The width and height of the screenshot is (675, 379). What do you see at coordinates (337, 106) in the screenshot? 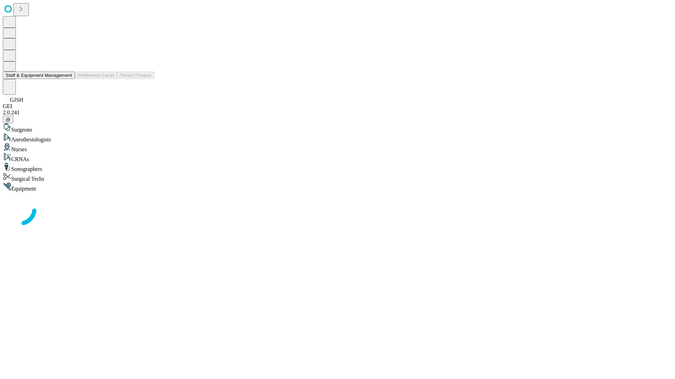
I see `div: GEI` at bounding box center [337, 106].